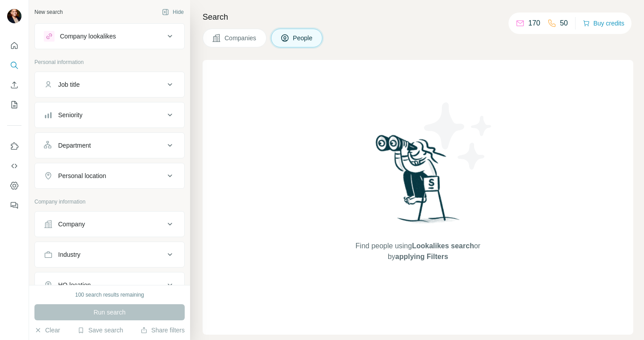 The height and width of the screenshot is (340, 644). I want to click on button: HQ location, so click(110, 285).